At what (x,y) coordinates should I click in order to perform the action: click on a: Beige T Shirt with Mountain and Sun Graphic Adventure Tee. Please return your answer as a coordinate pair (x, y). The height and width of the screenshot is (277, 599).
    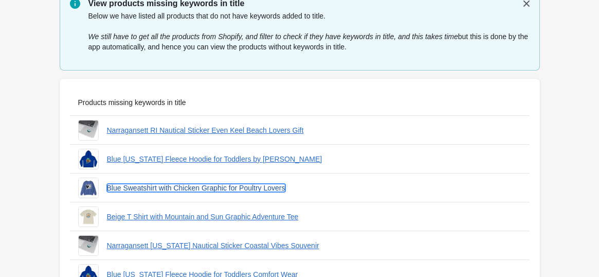
    Looking at the image, I should click on (203, 216).